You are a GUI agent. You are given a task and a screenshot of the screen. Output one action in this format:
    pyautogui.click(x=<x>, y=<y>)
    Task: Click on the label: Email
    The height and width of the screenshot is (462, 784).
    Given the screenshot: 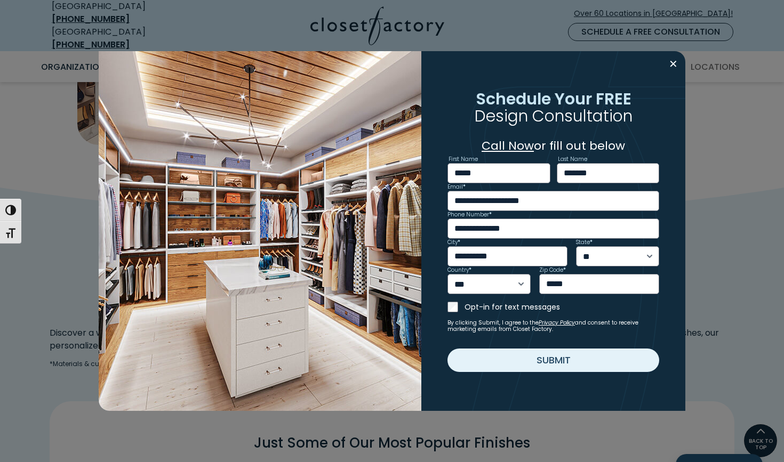 What is the action you would take?
    pyautogui.click(x=456, y=187)
    